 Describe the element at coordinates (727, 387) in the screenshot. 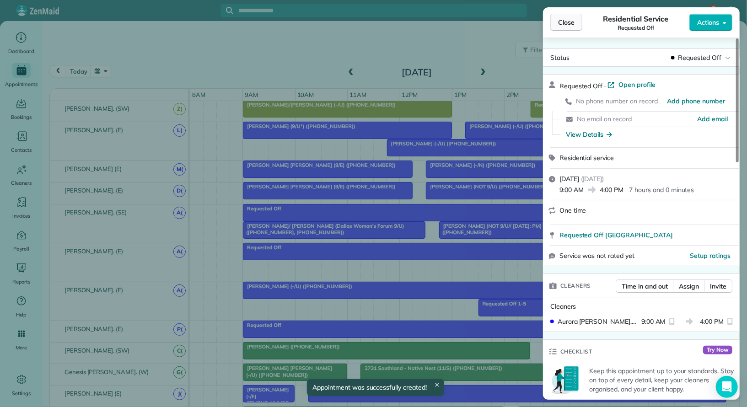

I see `div: Open Intercom Messenger` at that location.